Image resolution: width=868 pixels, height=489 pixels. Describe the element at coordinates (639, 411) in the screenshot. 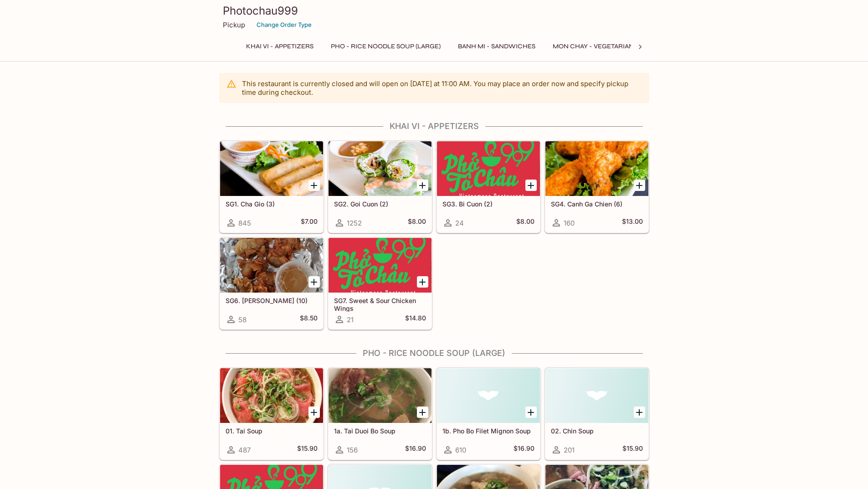

I see `button: Add 02. Chin Soup` at that location.